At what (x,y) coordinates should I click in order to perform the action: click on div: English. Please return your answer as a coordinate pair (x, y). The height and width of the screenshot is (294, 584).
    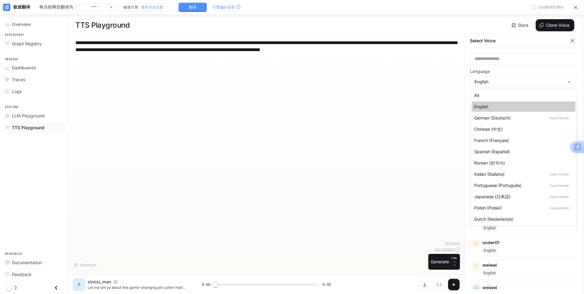
    Looking at the image, I should click on (523, 107).